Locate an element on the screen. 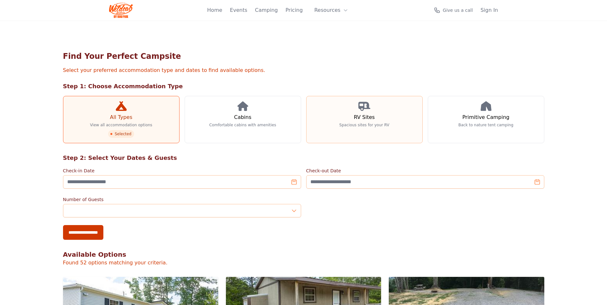 This screenshot has height=305, width=607. h3: RV Sites is located at coordinates (364, 117).